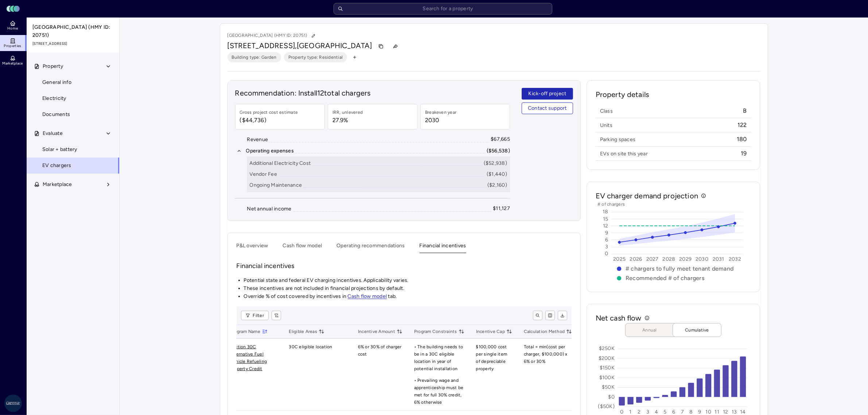 The image size is (868, 415). Describe the element at coordinates (617, 139) in the screenshot. I see `span: Parking spaces` at that location.